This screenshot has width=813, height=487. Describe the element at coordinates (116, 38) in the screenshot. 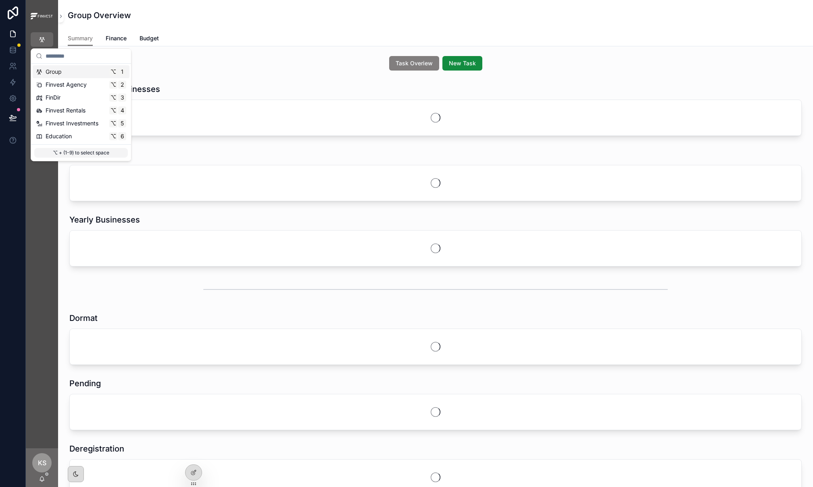

I see `span: Finance` at that location.